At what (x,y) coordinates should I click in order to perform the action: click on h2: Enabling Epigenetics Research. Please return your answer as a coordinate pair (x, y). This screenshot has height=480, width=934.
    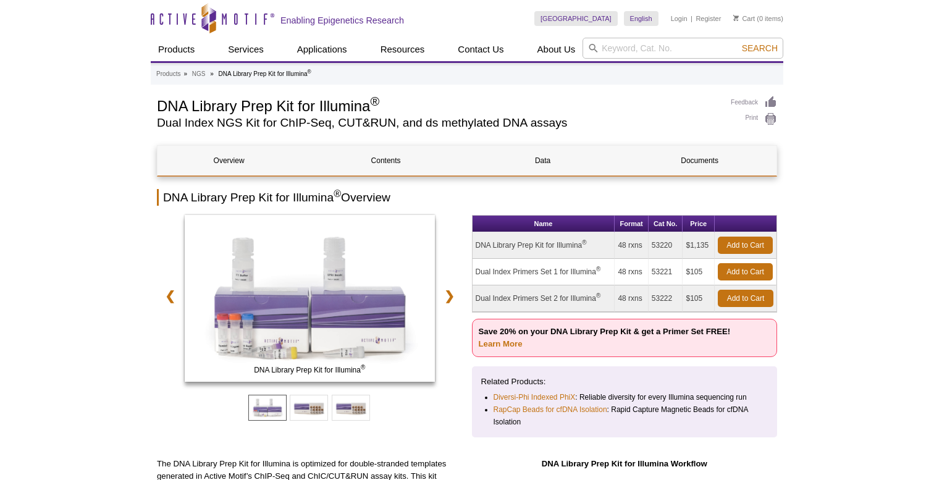
    Looking at the image, I should click on (342, 20).